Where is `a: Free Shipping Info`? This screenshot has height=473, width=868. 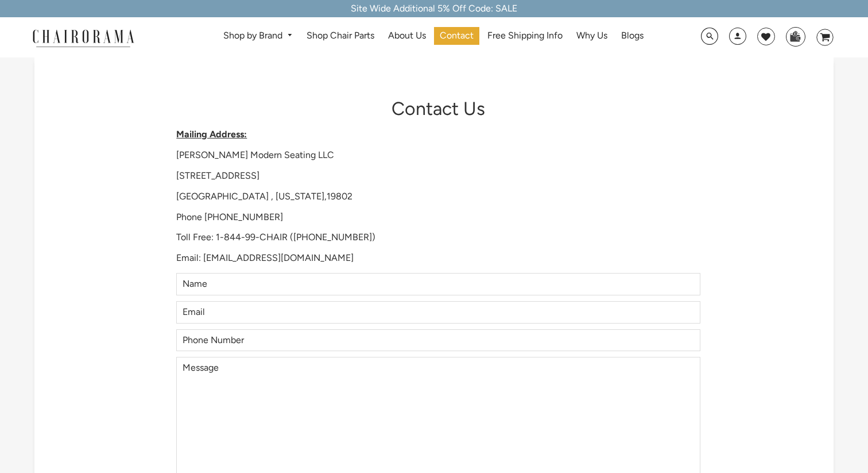
a: Free Shipping Info is located at coordinates (524, 35).